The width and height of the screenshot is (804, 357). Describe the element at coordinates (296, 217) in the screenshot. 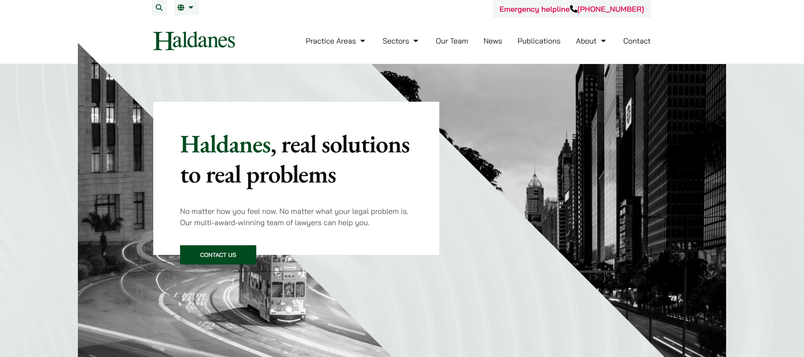

I see `p: No matter how you feel now. No matter what your legal problem is. Our multi-award-winning team of...` at that location.